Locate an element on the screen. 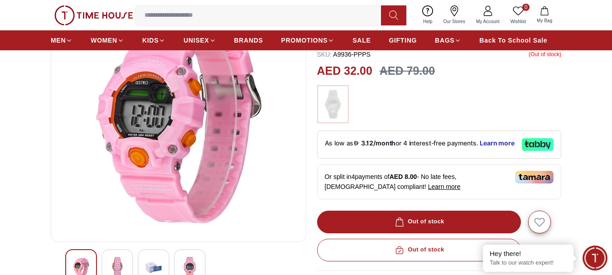 The image size is (612, 275). a: KIDS is located at coordinates (153, 40).